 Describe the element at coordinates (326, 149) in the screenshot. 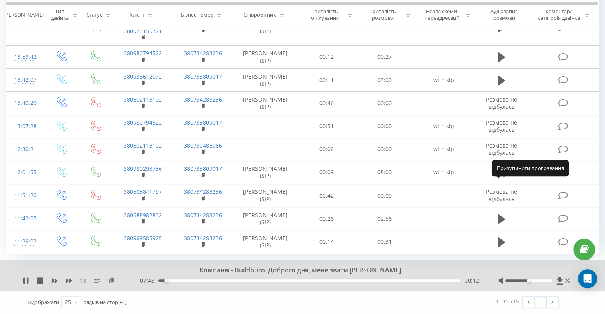

I see `td: 00:06` at that location.